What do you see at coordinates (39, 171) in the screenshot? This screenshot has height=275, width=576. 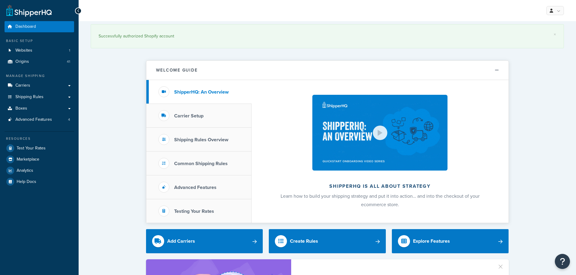 I see `a: Analytics` at bounding box center [39, 171].